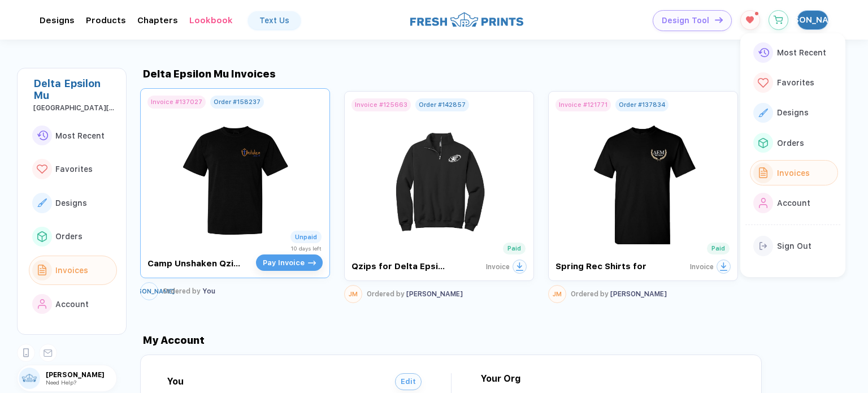  Describe the element at coordinates (274, 20) in the screenshot. I see `a: Text Us` at that location.